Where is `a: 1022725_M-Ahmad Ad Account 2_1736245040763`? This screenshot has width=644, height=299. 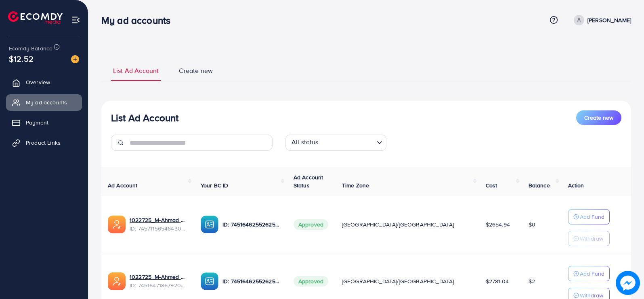
a: 1022725_M-Ahmad Ad Account 2_1736245040763 is located at coordinates (159, 220).